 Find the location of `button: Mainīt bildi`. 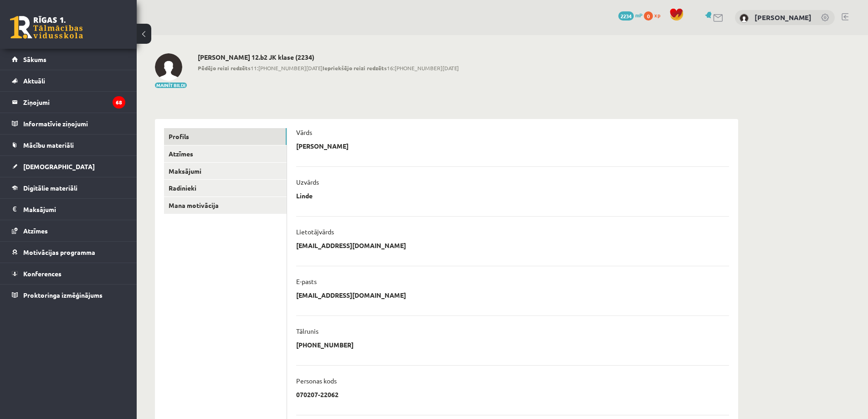

button: Mainīt bildi is located at coordinates (171, 86).